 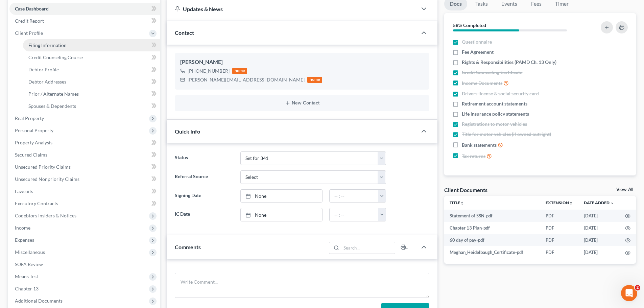 I want to click on span: Title for motor vehicles (if owned outright), so click(x=507, y=134).